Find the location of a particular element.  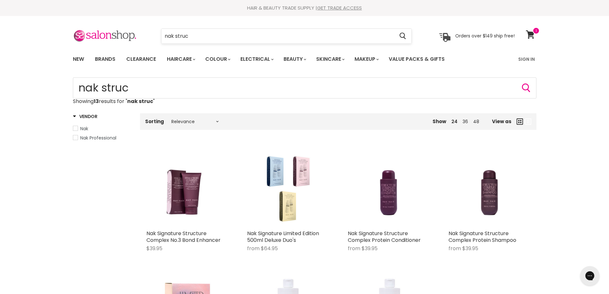

a: Brands is located at coordinates (105, 59).